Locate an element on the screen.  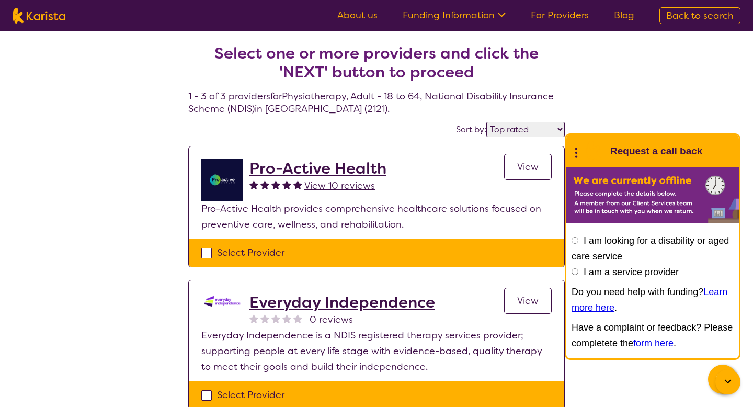
a: About us is located at coordinates (357, 15).